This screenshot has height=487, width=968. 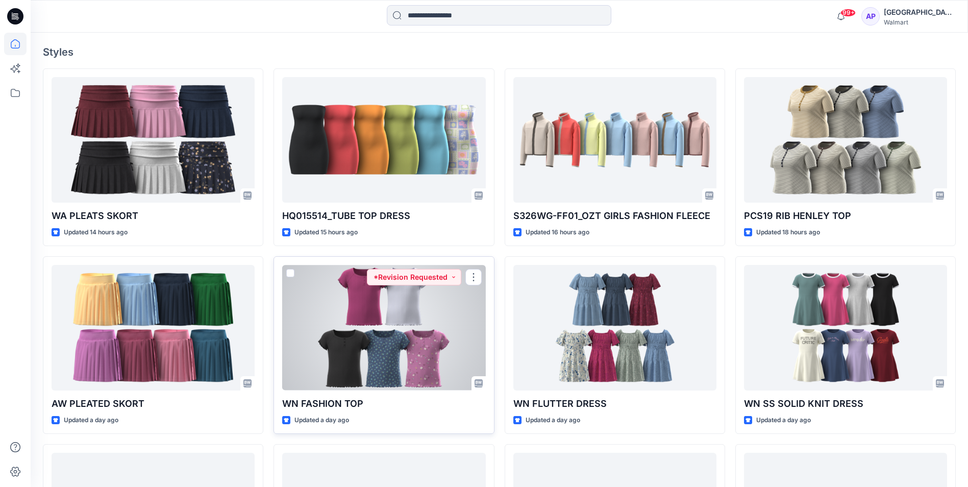 What do you see at coordinates (615, 404) in the screenshot?
I see `p: WN FLUTTER DRESS` at bounding box center [615, 404].